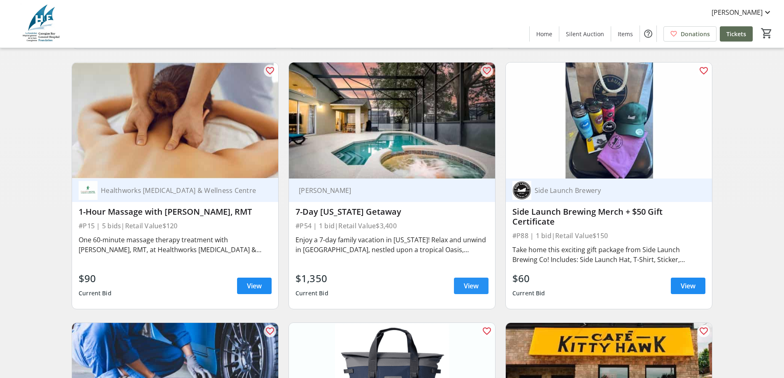 Image resolution: width=784 pixels, height=378 pixels. What do you see at coordinates (613, 191) in the screenshot?
I see `div: Side Launch Brewery` at bounding box center [613, 191].